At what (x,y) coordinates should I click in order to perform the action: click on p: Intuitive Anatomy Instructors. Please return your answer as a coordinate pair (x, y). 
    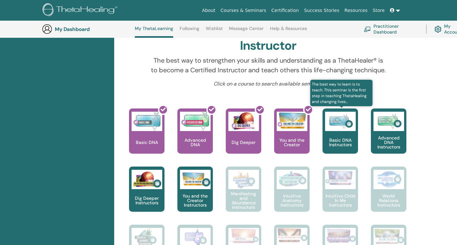
    Looking at the image, I should click on (292, 200).